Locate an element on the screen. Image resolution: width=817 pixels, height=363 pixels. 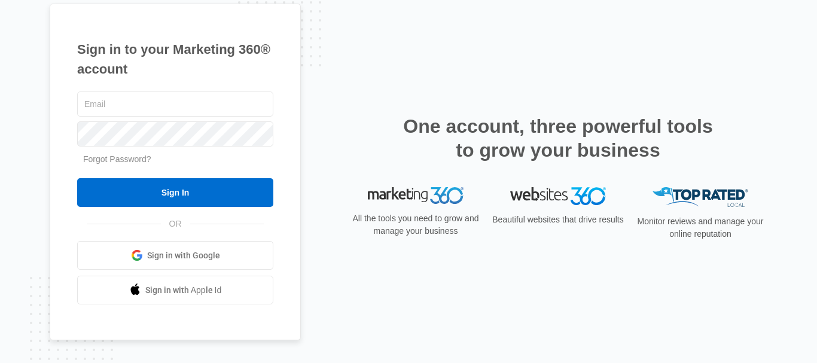
img: Marketing 360 is located at coordinates (416, 196).